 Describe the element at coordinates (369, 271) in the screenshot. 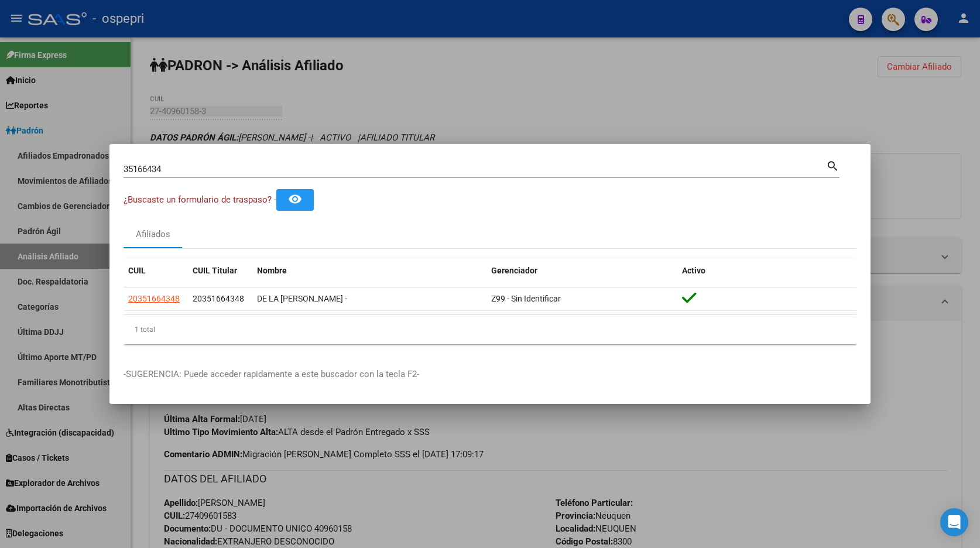

I see `datatable-header-cell: Nombre` at that location.